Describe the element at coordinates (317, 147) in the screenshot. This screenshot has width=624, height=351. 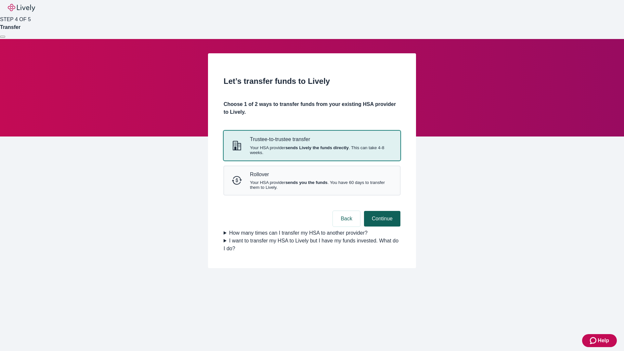
I see `strong: sends Lively the funds directly` at that location.